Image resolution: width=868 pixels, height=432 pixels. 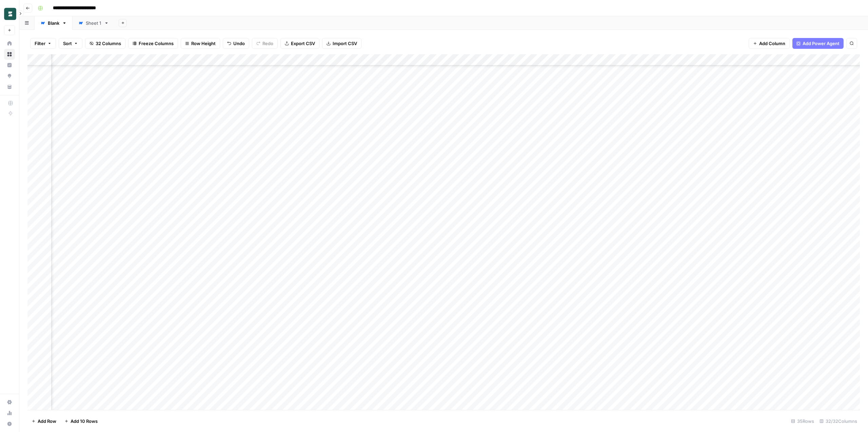 I want to click on a: Browse, so click(x=10, y=54).